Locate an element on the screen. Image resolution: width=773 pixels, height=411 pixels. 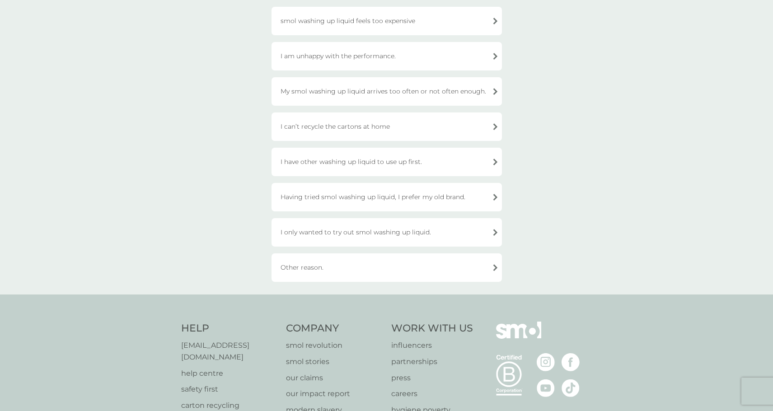
img: smol is located at coordinates (519, 337).